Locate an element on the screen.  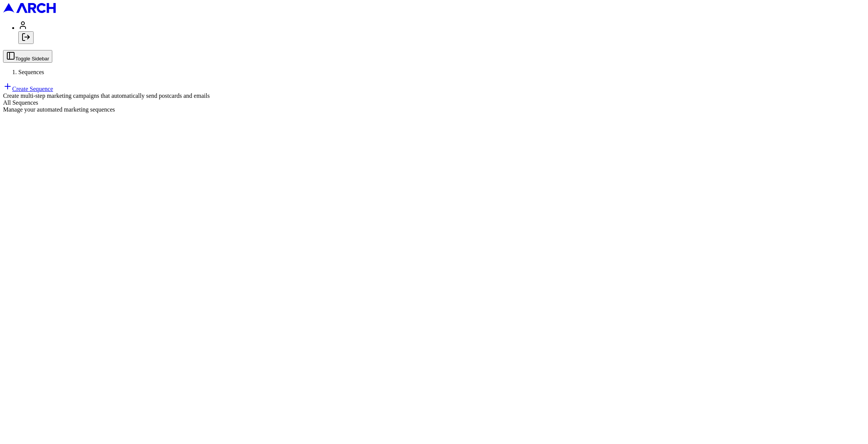
nav: breadcrumb is located at coordinates (434, 72).